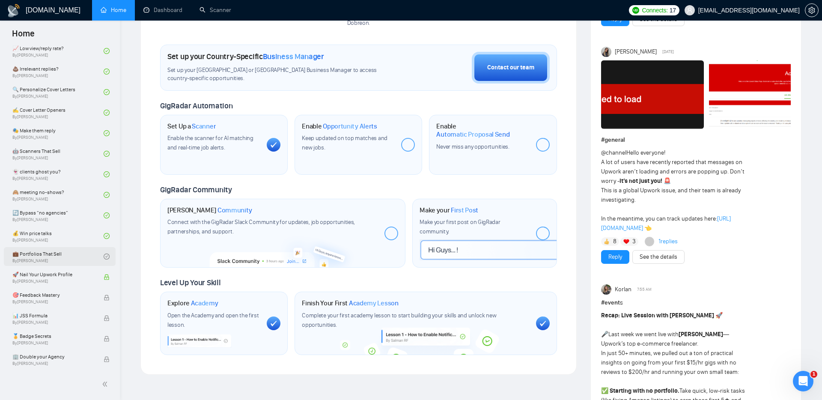 This screenshot has width=822, height=400. I want to click on button: See the details, so click(658, 257).